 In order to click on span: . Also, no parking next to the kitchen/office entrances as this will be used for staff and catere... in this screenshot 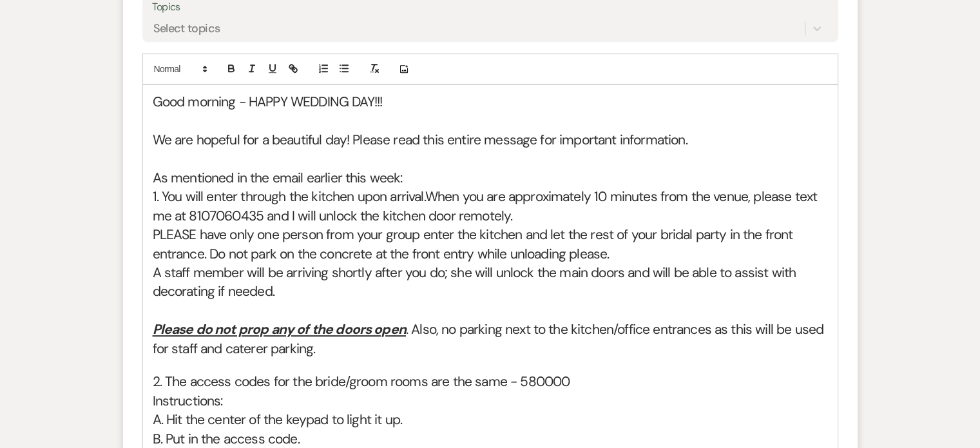, I will do `click(490, 338)`.